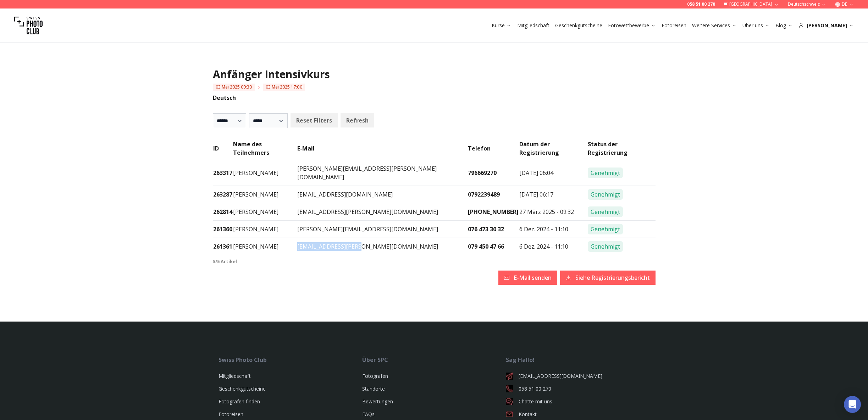 The image size is (868, 420). I want to click on td: 261361, so click(222, 247).